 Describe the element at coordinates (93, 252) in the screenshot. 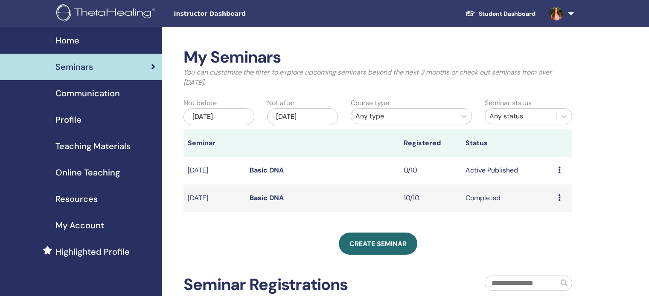

I see `span: Highlighted Profile` at that location.